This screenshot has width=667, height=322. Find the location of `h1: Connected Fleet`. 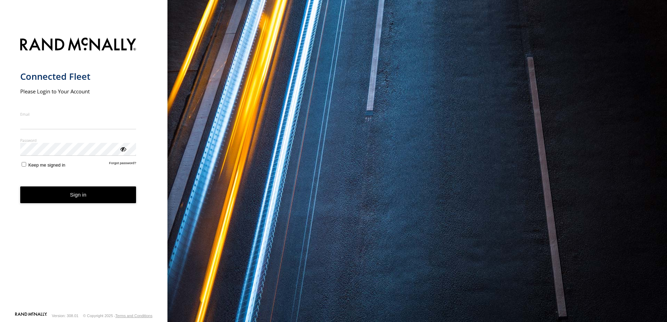

h1: Connected Fleet is located at coordinates (78, 76).